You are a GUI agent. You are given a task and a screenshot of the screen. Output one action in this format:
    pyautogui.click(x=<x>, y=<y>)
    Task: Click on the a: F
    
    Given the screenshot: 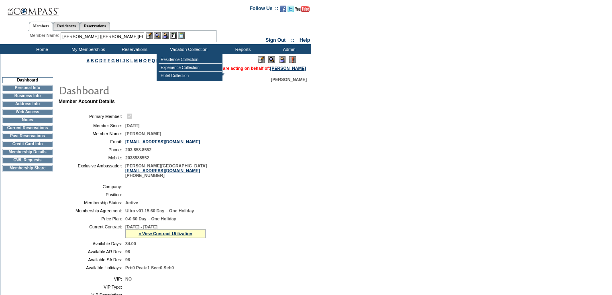 What is the action you would take?
    pyautogui.click(x=109, y=61)
    